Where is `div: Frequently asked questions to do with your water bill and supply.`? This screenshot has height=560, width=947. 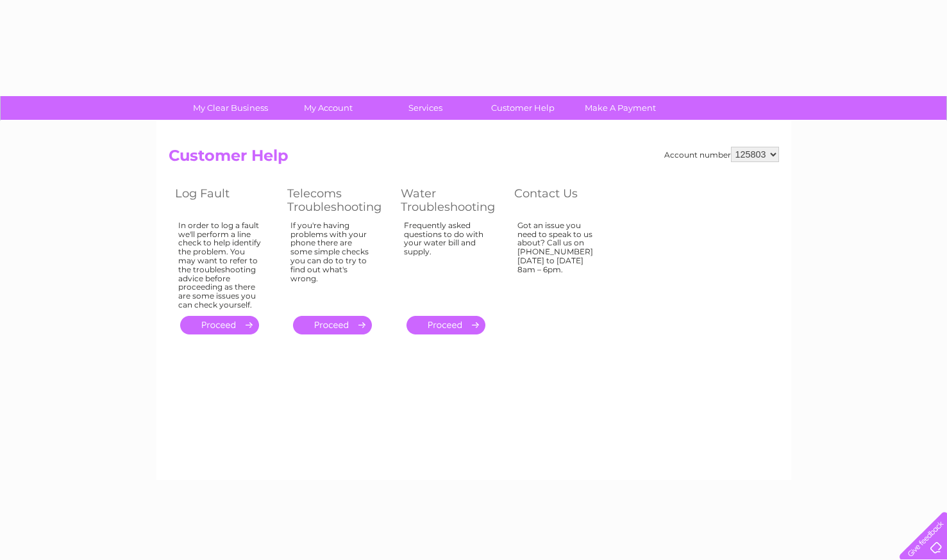 div: Frequently asked questions to do with your water bill and supply. is located at coordinates (446, 263).